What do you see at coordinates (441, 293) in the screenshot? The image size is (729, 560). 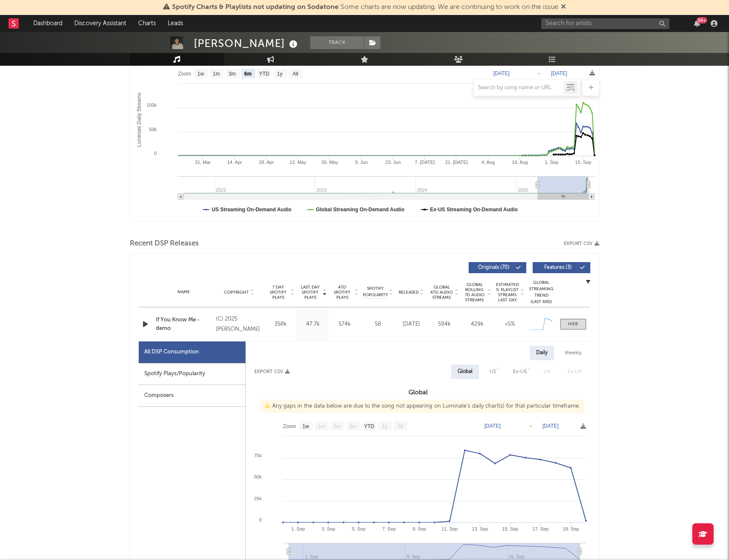 I see `span: Global ATD Audio Streams` at bounding box center [441, 293].